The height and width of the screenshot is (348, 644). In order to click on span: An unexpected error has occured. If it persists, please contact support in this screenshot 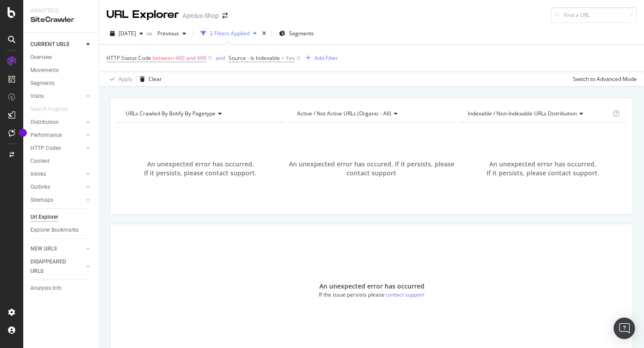, I will do `click(372, 169)`.